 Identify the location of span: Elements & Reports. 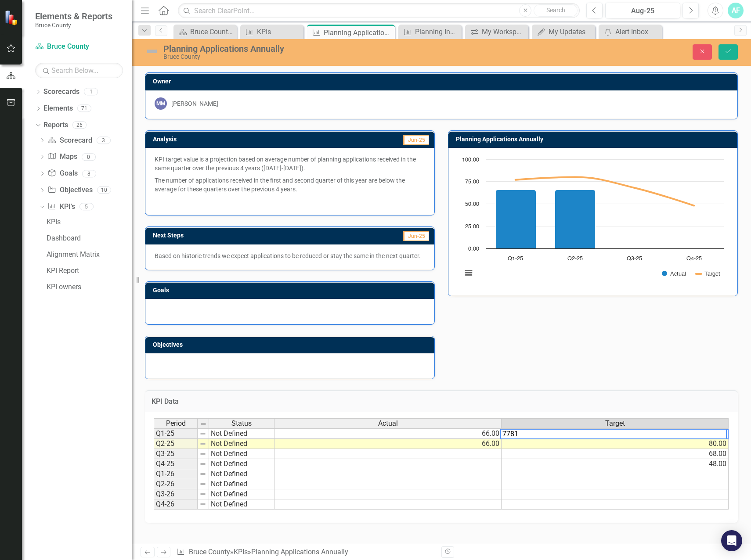
(73, 16).